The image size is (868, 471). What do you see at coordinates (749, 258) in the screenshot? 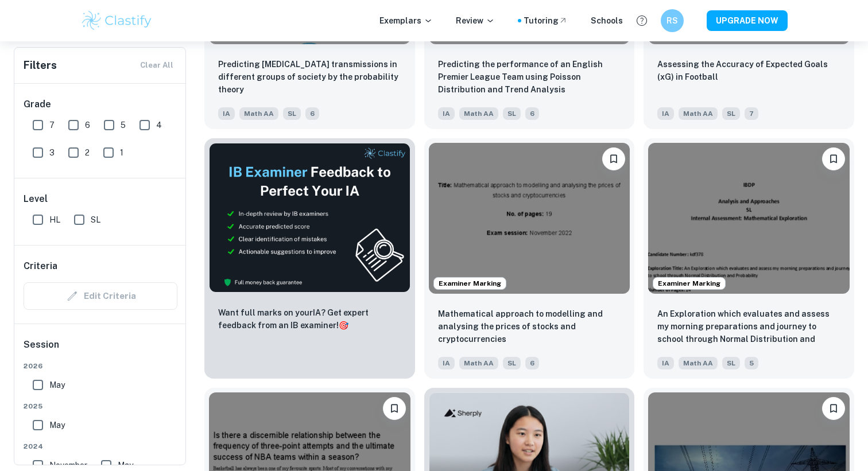
I see `a: Examiner MarkingBookmarkAn Exploration which evaluates and assess my morning preparations and jou...` at bounding box center [749, 258].